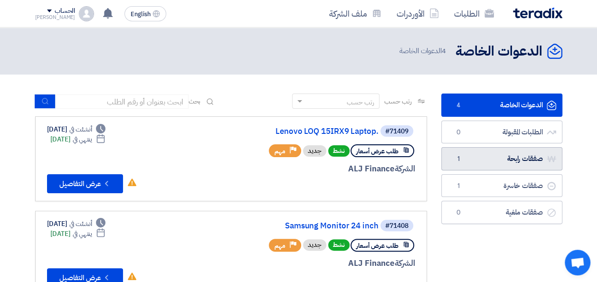 The image size is (597, 282). Describe the element at coordinates (122, 102) in the screenshot. I see `input: ابحث بعنوان أو رقم الطلب` at that location.